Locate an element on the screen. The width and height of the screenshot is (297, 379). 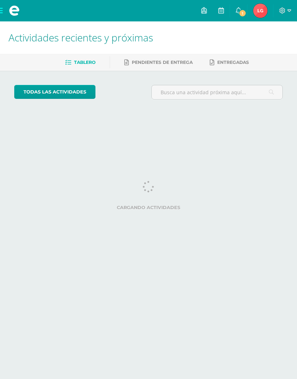
label: Cargando actividades is located at coordinates (149, 207).